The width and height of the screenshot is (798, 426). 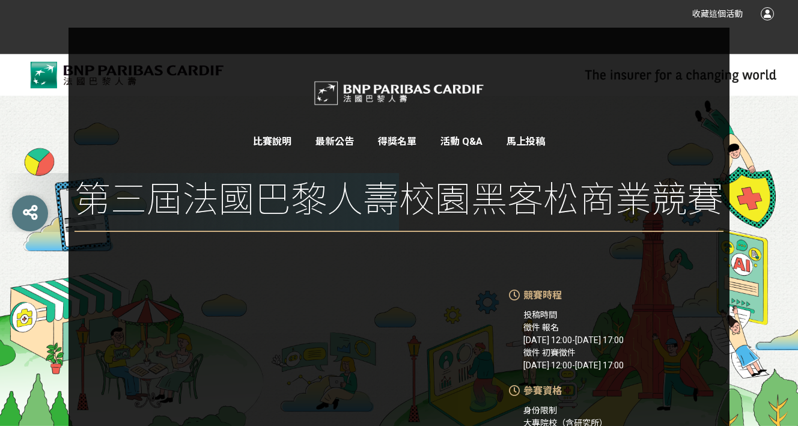 I want to click on a: 比賽說明, so click(x=272, y=141).